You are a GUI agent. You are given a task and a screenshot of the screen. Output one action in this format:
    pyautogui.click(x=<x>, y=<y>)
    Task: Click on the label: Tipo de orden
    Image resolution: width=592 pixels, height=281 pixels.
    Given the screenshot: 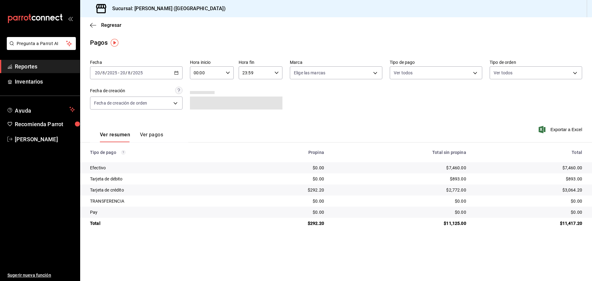 What is the action you would take?
    pyautogui.click(x=536, y=62)
    